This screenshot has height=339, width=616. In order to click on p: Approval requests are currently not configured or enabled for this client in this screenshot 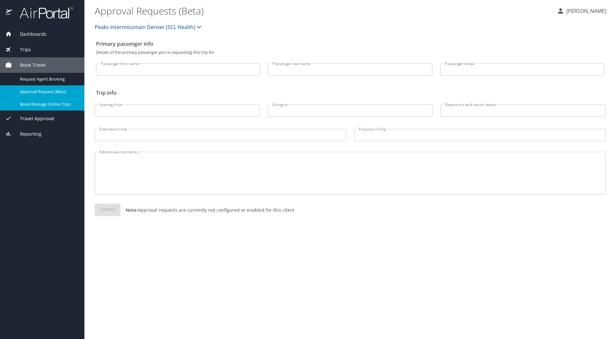, I will do `click(208, 210)`.